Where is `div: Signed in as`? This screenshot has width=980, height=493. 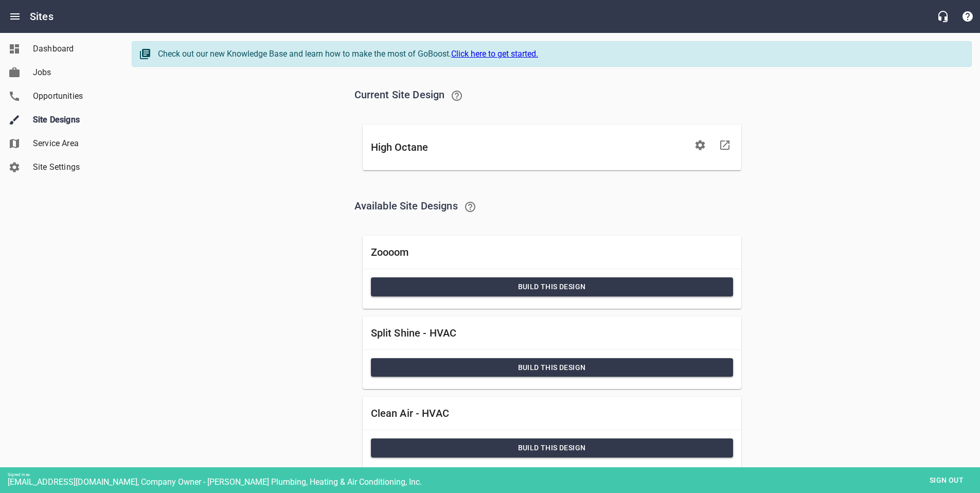 div: Signed in as is located at coordinates (494, 475).